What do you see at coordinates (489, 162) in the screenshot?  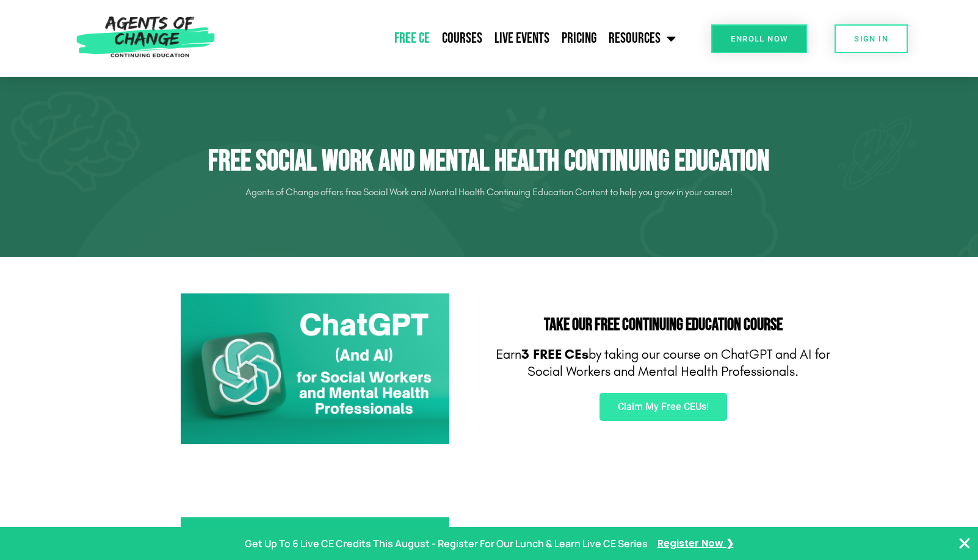 I see `h1: Free Social Work and Mental Health Continuing Education` at bounding box center [489, 162].